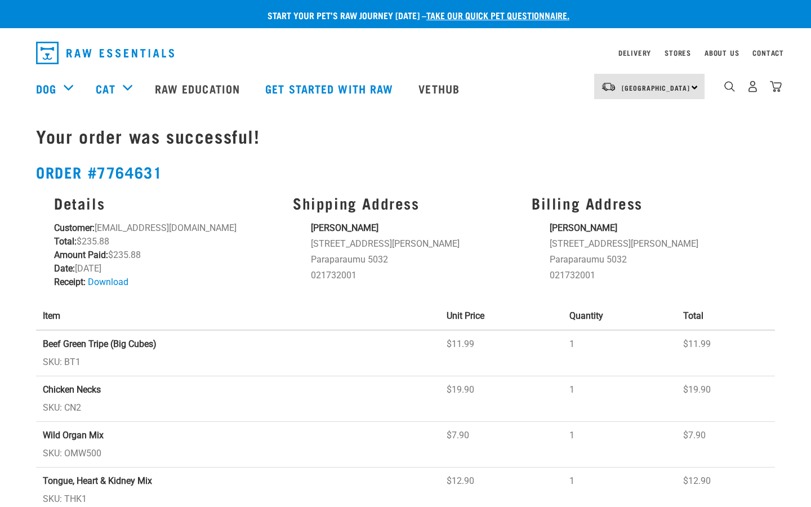 This screenshot has width=811, height=507. Describe the element at coordinates (167, 203) in the screenshot. I see `h3: Details` at that location.